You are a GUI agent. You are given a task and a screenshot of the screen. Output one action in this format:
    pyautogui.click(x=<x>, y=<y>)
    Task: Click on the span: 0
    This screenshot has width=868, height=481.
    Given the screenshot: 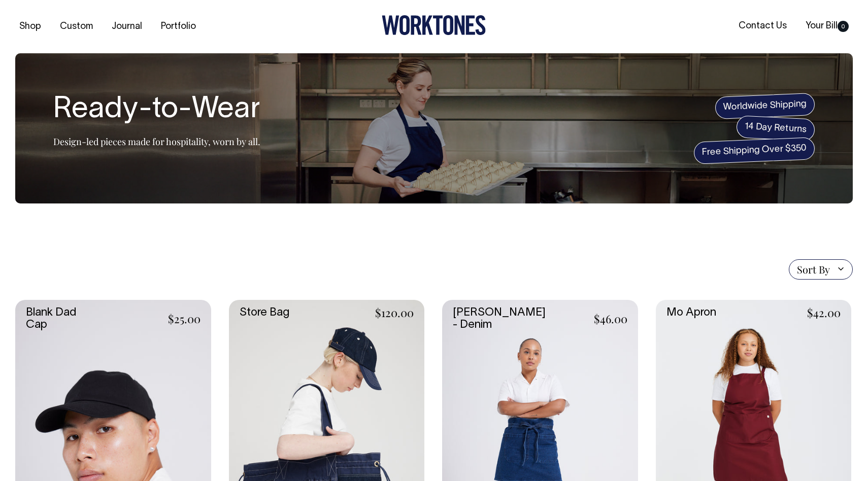 What is the action you would take?
    pyautogui.click(x=843, y=27)
    